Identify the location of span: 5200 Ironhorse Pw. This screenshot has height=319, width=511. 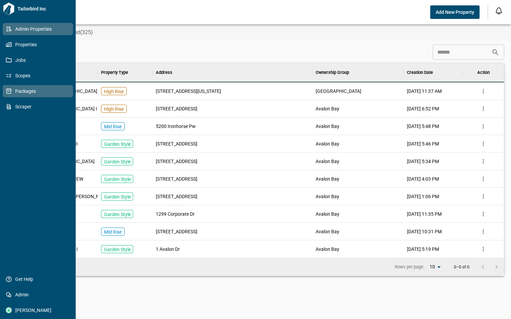
(176, 126).